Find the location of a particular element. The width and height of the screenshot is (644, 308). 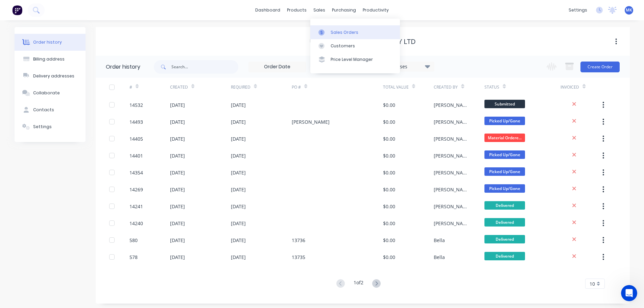

span: MK is located at coordinates (629, 10).